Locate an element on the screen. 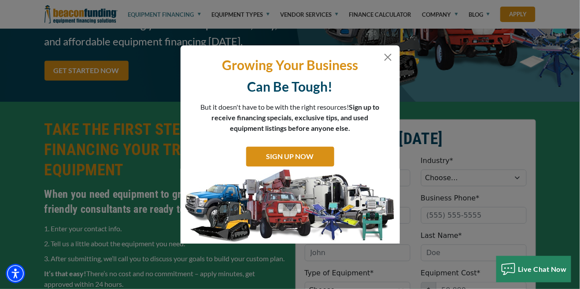 The height and width of the screenshot is (289, 580). p: But it doesn't have to be with the right resources! is located at coordinates (290, 117).